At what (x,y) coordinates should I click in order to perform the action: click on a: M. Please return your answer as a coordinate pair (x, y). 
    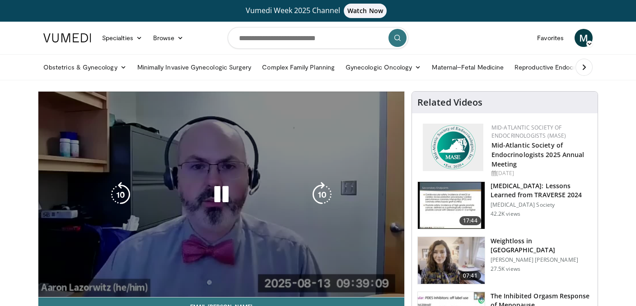
    Looking at the image, I should click on (583, 38).